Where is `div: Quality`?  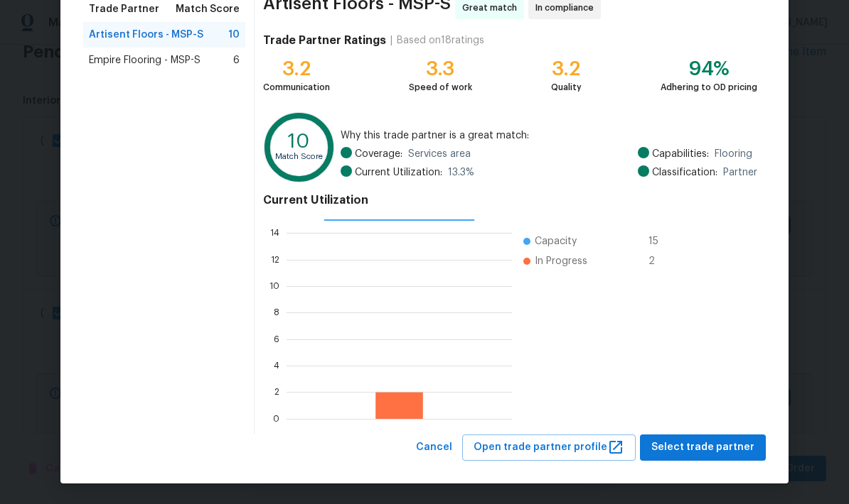
div: Quality is located at coordinates (566, 88).